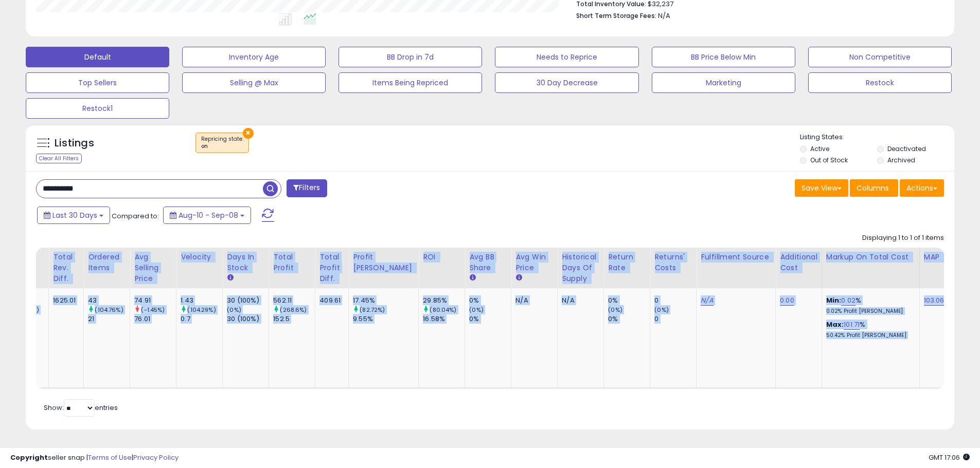  Describe the element at coordinates (410, 57) in the screenshot. I see `button: BB Drop in 7d` at that location.